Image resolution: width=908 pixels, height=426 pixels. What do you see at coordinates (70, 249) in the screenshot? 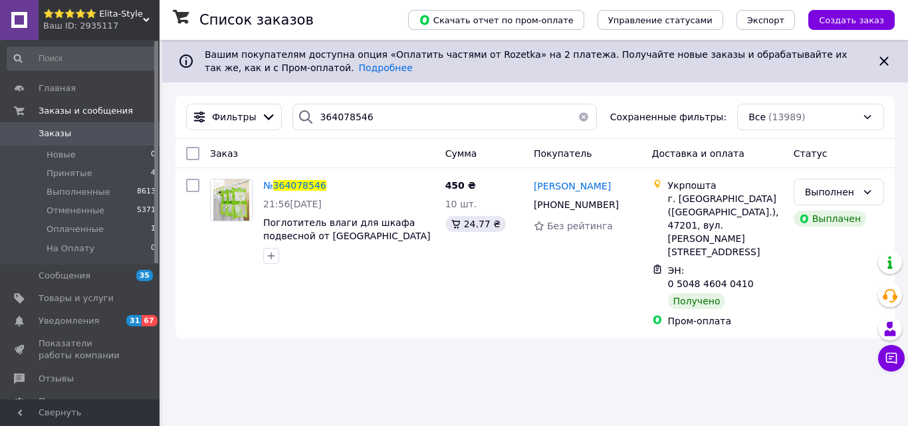
I see `span: На Оплату` at bounding box center [70, 249].